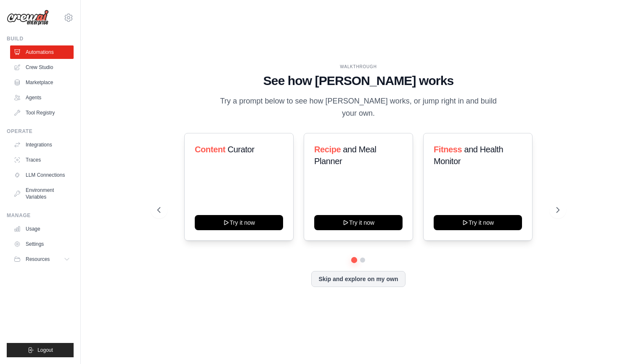 Image resolution: width=636 pixels, height=364 pixels. What do you see at coordinates (345, 155) in the screenshot?
I see `span: and Meal Planner` at bounding box center [345, 155].